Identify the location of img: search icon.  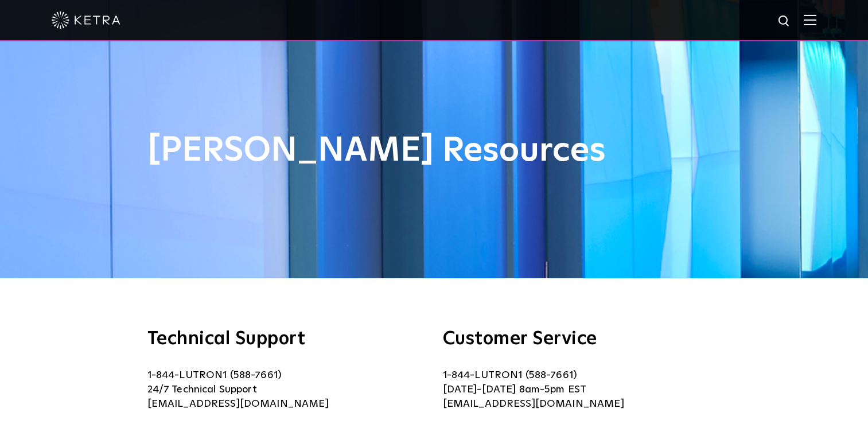
(784, 21).